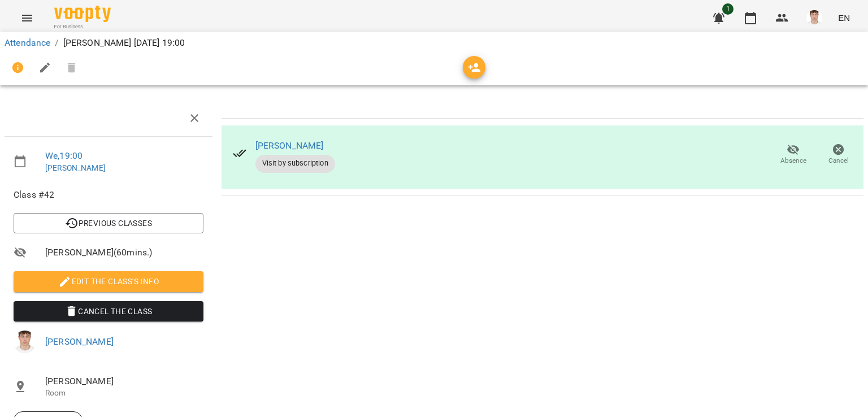 This screenshot has width=868, height=417. What do you see at coordinates (793, 160) in the screenshot?
I see `span: Absence` at bounding box center [793, 160].